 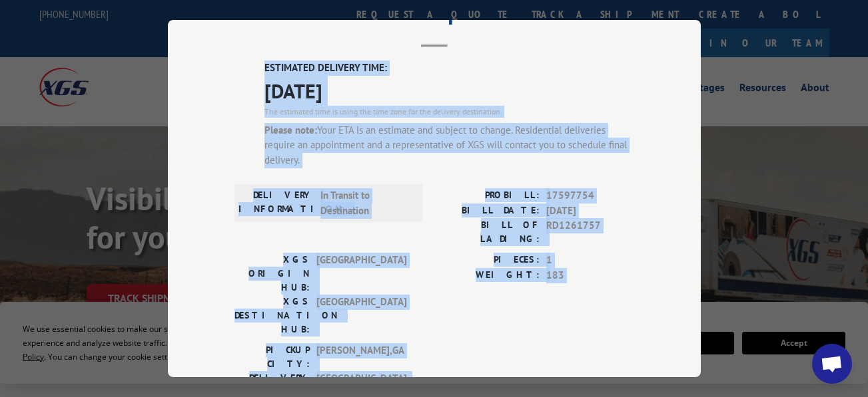 I want to click on label: BILL DATE:, so click(x=487, y=210).